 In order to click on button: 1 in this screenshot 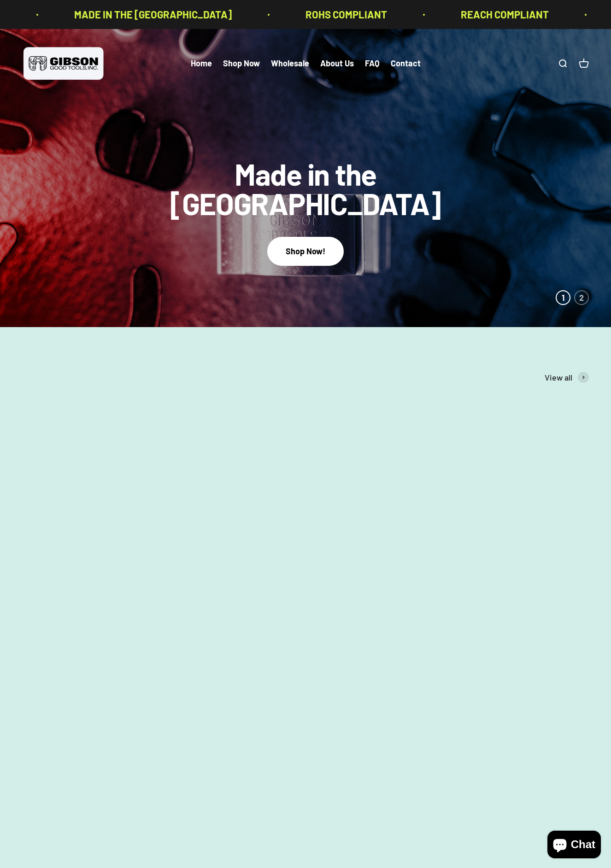, I will do `click(563, 298)`.